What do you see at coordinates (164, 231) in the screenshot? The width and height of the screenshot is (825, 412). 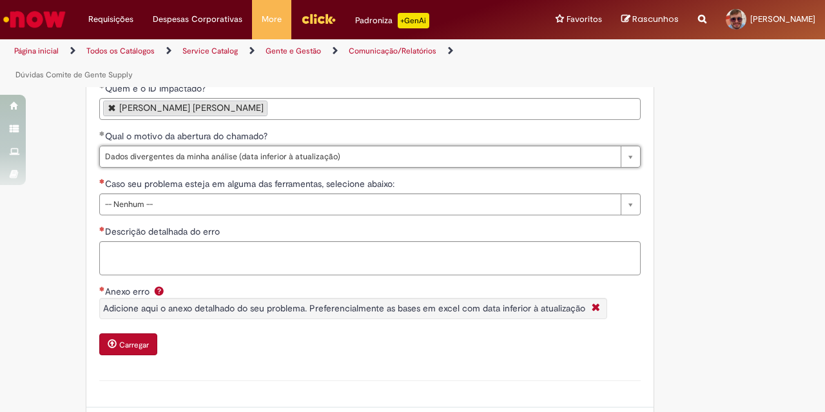 I see `span: Descrição detalhada do erro` at bounding box center [164, 231].